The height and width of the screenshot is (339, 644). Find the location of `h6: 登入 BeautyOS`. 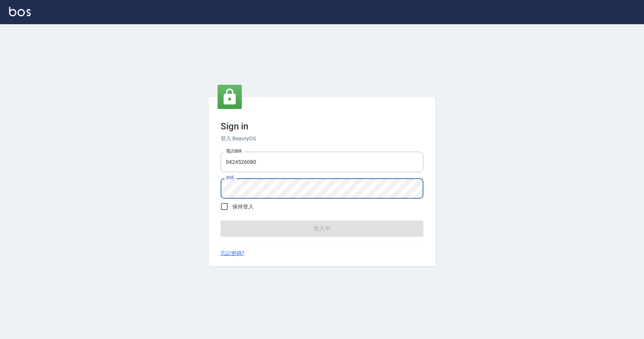

h6: 登入 BeautyOS is located at coordinates (322, 138).